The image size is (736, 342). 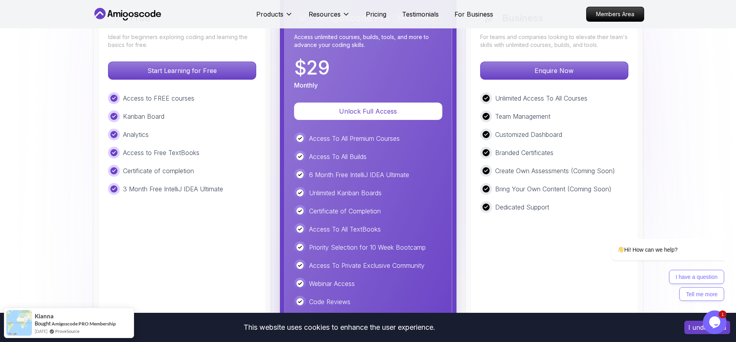 What do you see at coordinates (523, 116) in the screenshot?
I see `p: Team Management` at bounding box center [523, 116].